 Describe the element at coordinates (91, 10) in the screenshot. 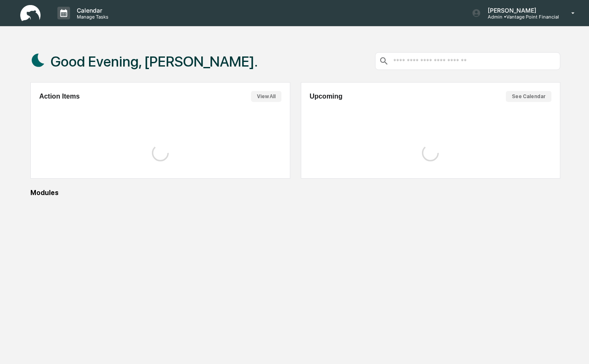

I see `p: Calendar` at that location.